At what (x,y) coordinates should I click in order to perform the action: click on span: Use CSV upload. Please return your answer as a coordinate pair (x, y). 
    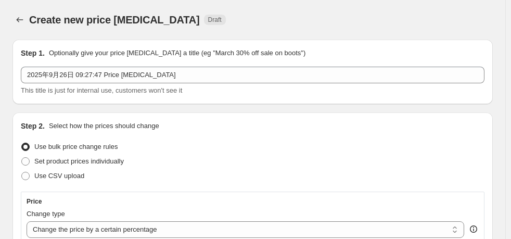
    Looking at the image, I should click on (59, 175).